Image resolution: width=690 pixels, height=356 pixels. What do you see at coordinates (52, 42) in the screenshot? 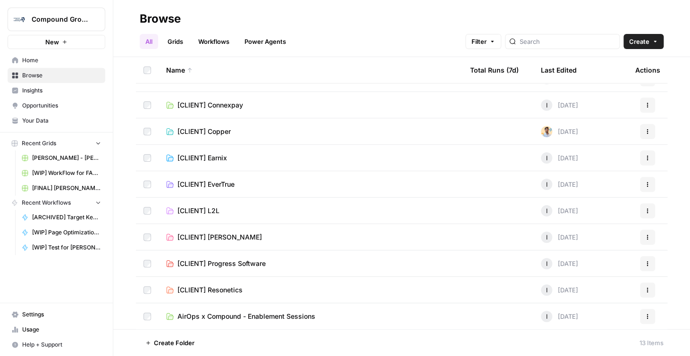
I see `span: New` at bounding box center [52, 42].